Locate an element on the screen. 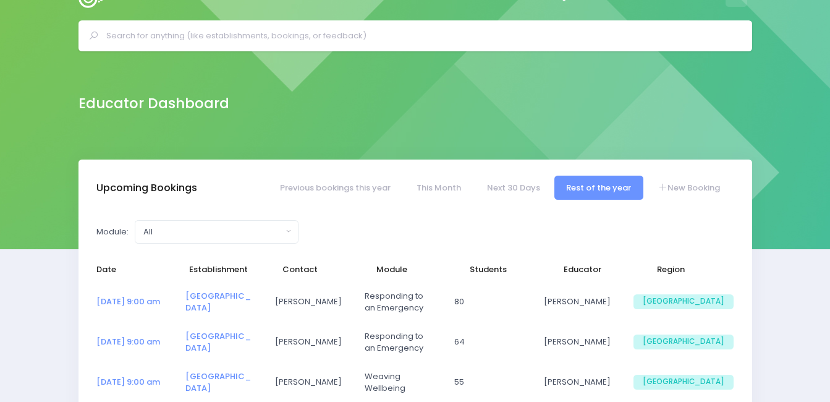 This screenshot has width=830, height=402. span: 64 is located at coordinates (488, 342).